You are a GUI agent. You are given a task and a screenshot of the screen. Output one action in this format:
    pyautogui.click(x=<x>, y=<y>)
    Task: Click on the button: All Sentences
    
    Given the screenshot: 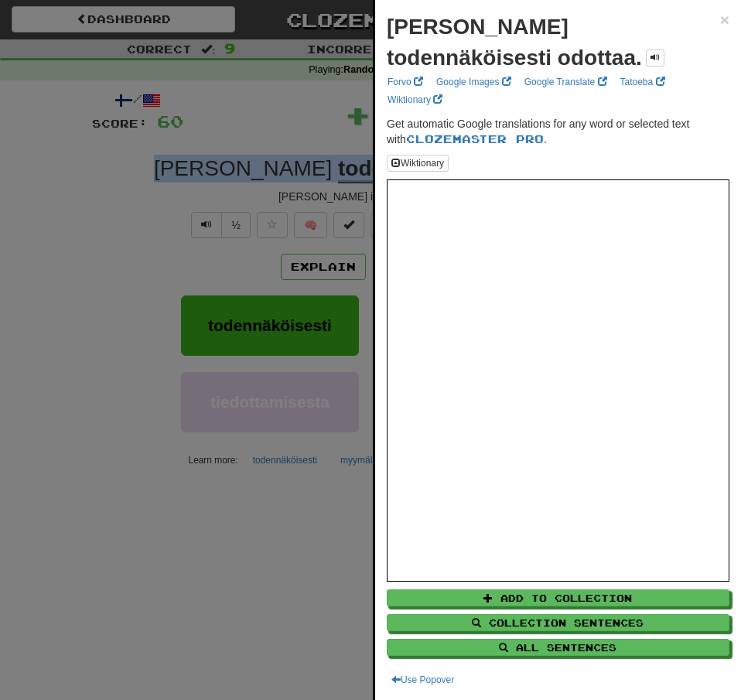 What is the action you would take?
    pyautogui.click(x=557, y=648)
    